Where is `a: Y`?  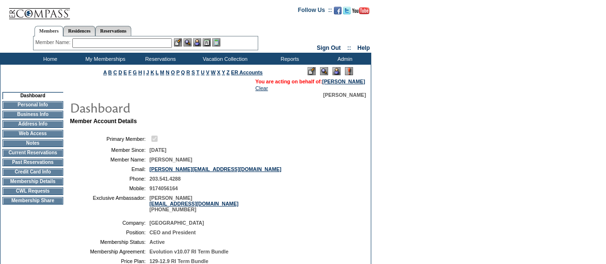 a: Y is located at coordinates (223, 72).